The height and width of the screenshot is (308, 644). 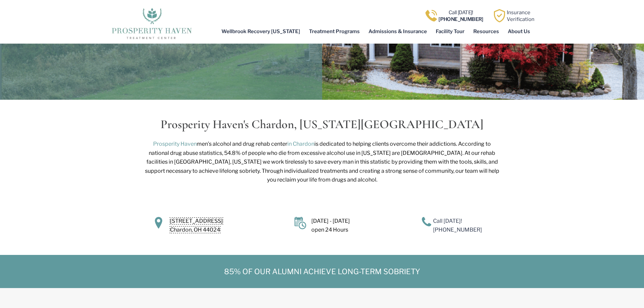 What do you see at coordinates (426, 221) in the screenshot?
I see `img: A blue telephone icon` at bounding box center [426, 221].